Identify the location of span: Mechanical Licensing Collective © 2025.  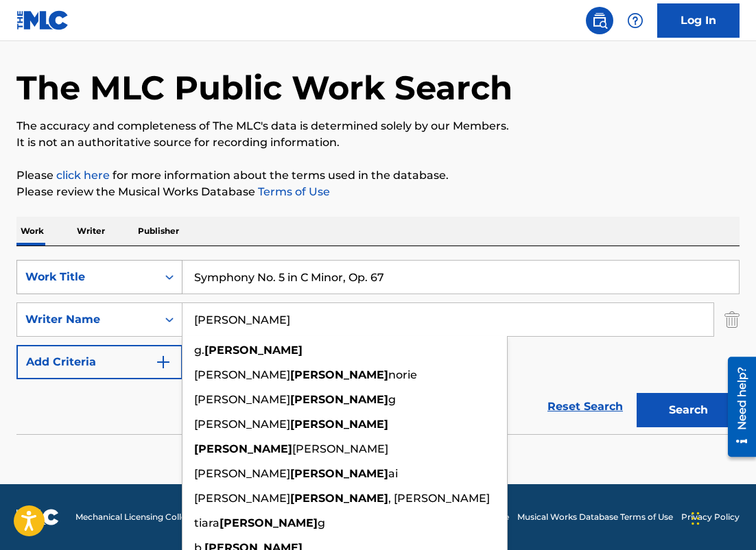
(155, 517).